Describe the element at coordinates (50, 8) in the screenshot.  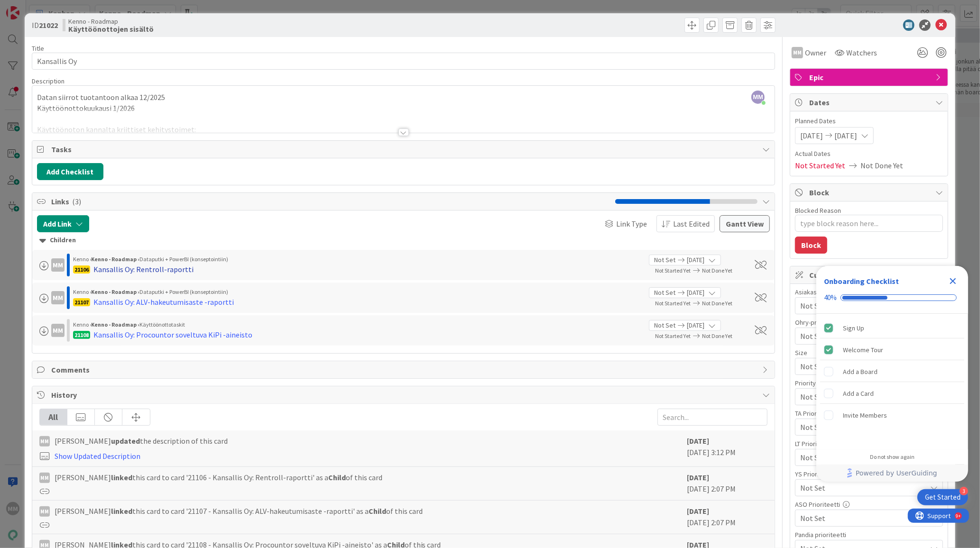
I see `div: 9+` at that location.